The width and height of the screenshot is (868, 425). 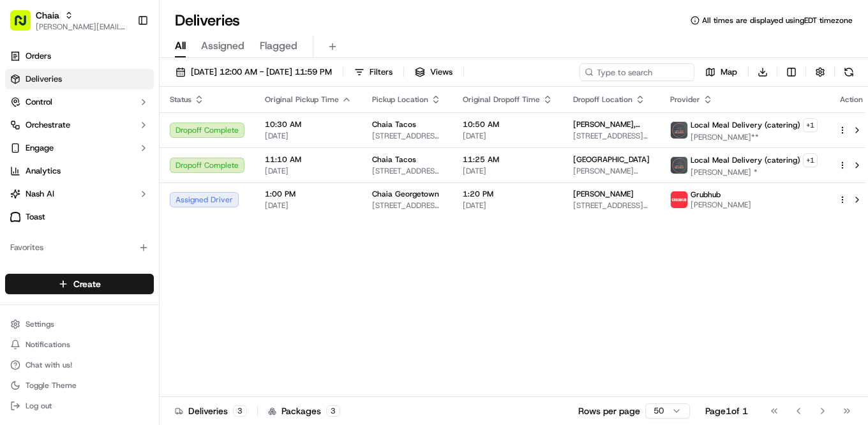 What do you see at coordinates (51, 385) in the screenshot?
I see `span: Toggle Theme` at bounding box center [51, 385].